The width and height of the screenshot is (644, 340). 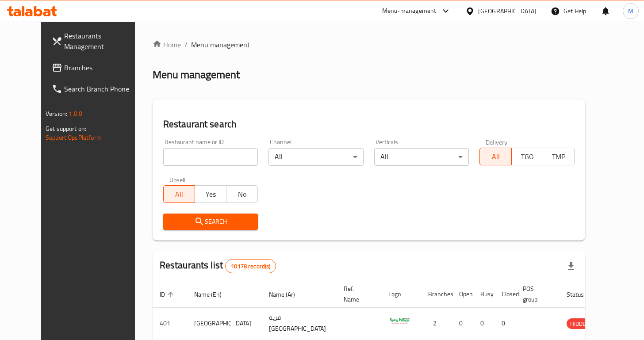 What do you see at coordinates (242, 194) in the screenshot?
I see `span: No` at bounding box center [242, 194].